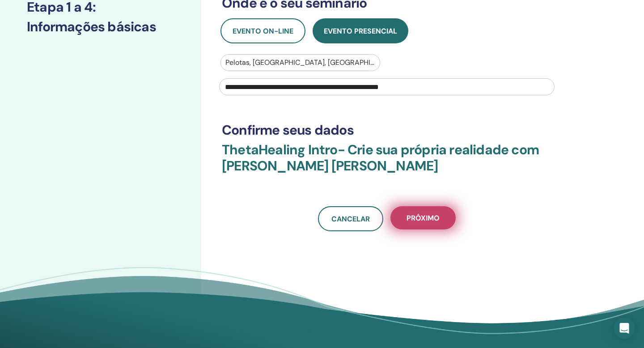  I want to click on div: Abra o Intercom Messenger, so click(625, 329).